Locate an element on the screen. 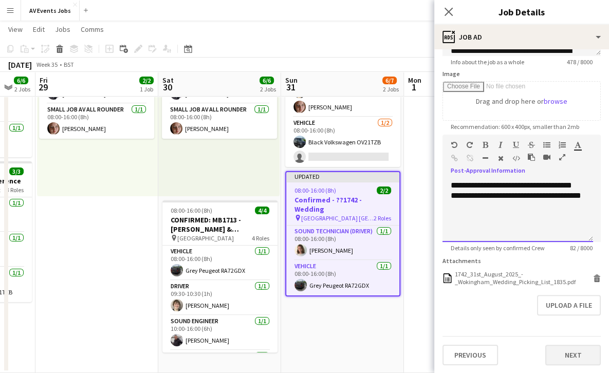 This screenshot has width=609, height=373. a: Jobs is located at coordinates (63, 29).